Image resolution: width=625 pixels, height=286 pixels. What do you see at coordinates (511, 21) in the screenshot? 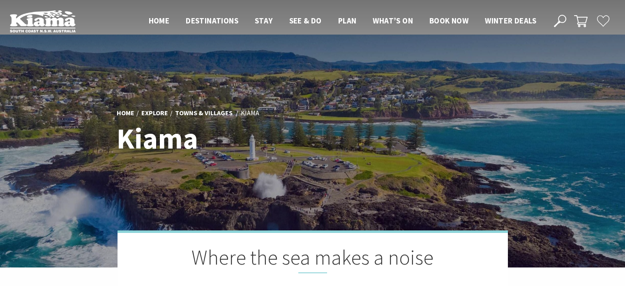
I see `span: Winter Deals` at bounding box center [511, 21].